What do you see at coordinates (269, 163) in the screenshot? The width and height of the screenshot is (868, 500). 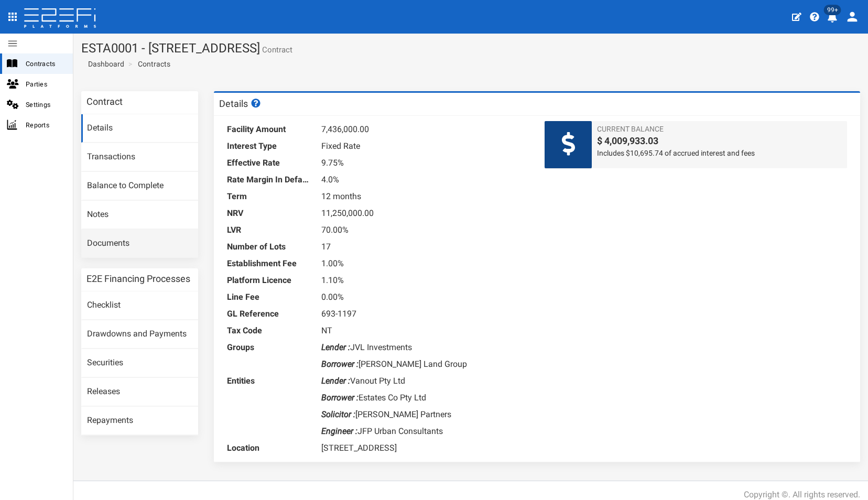 I see `dt: Effective Rate` at bounding box center [269, 163].